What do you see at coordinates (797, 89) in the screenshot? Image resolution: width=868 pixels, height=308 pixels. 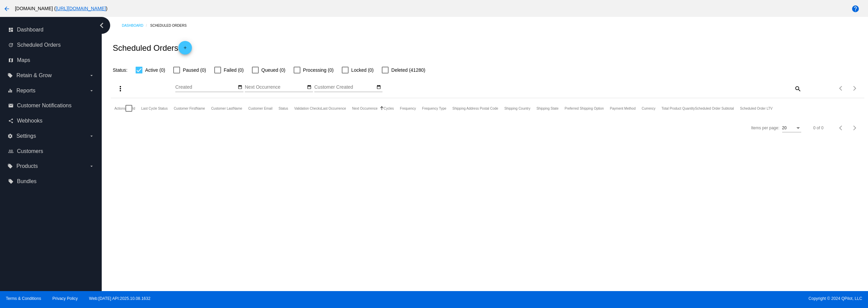 I see `mat-icon: search` at bounding box center [797, 89].